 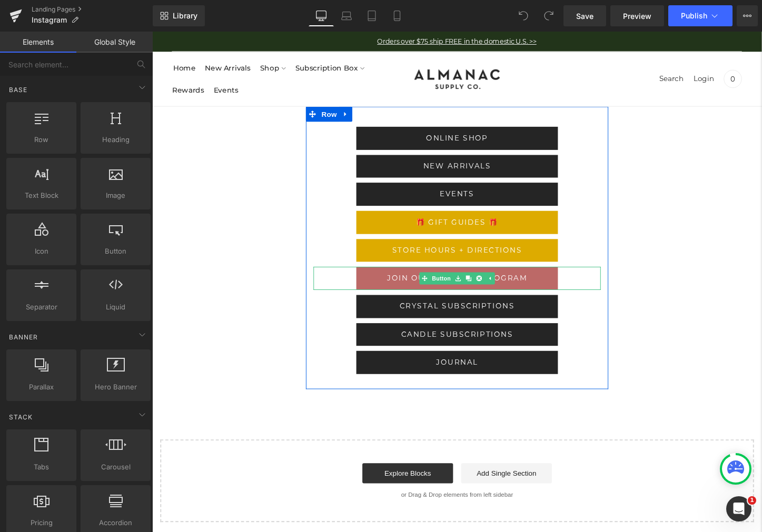 What do you see at coordinates (321, 16) in the screenshot?
I see `a: Desktop` at bounding box center [321, 16].